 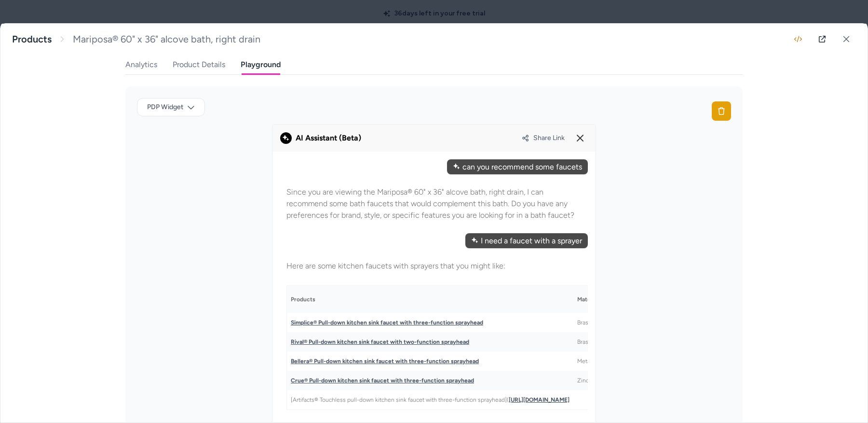 What do you see at coordinates (260, 64) in the screenshot?
I see `button: Playground` at bounding box center [260, 64].